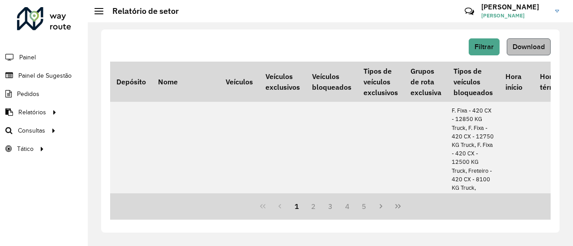 Image resolution: width=573 pixels, height=246 pixels. What do you see at coordinates (330, 207) in the screenshot?
I see `button: 3` at bounding box center [330, 207].